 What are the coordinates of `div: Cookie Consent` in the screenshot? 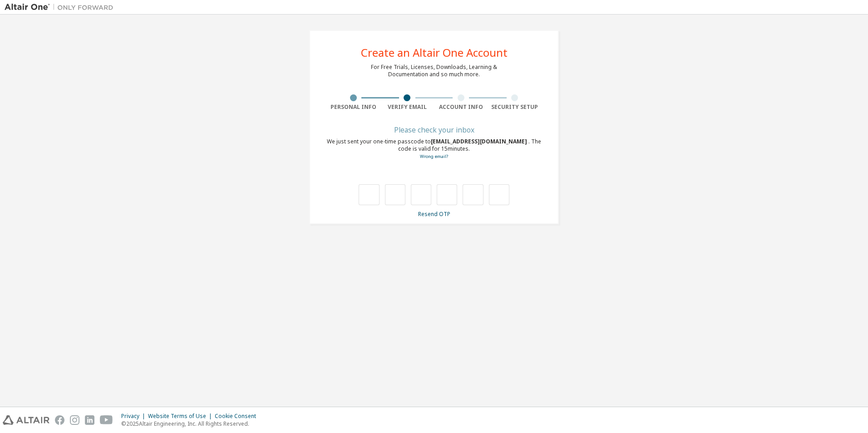 It's located at (238, 416).